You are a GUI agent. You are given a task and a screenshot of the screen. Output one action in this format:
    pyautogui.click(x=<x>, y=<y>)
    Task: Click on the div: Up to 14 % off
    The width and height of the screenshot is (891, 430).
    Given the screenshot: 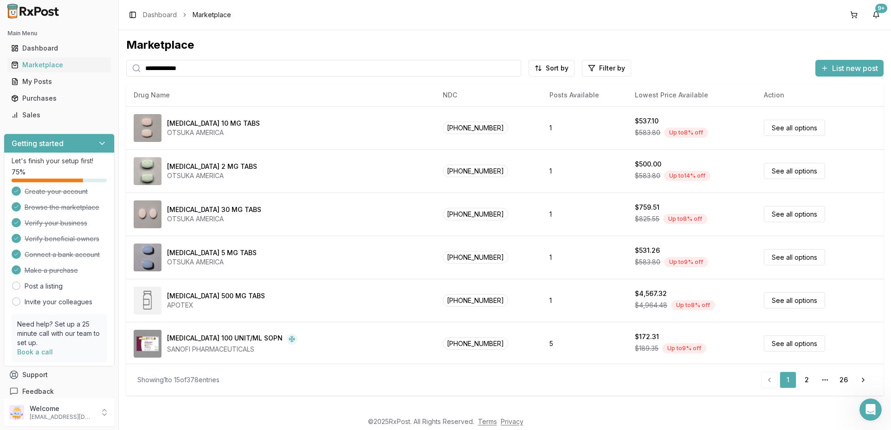 What is the action you would take?
    pyautogui.click(x=687, y=176)
    